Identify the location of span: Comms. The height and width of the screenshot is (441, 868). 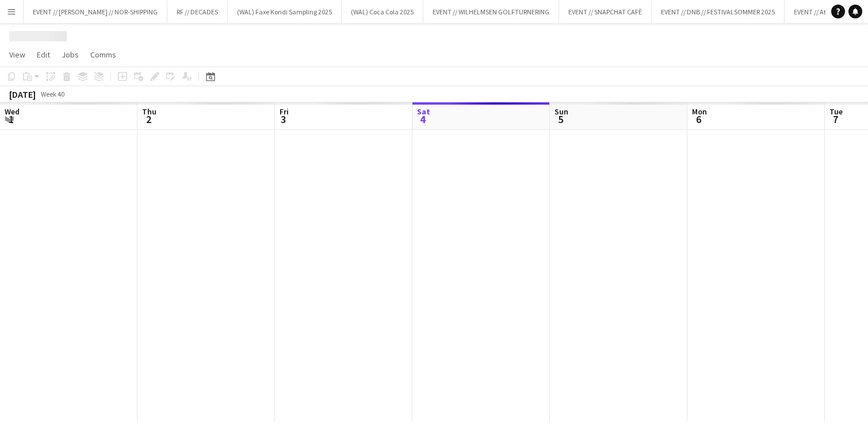
(103, 55).